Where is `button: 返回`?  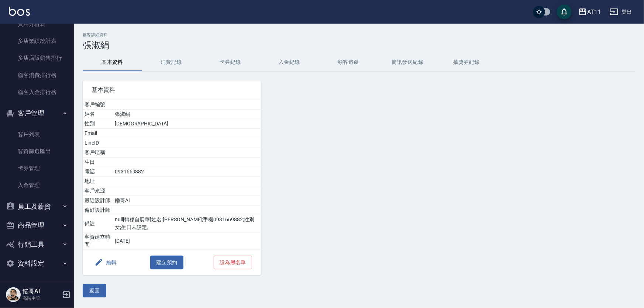 button: 返回 is located at coordinates (94, 291).